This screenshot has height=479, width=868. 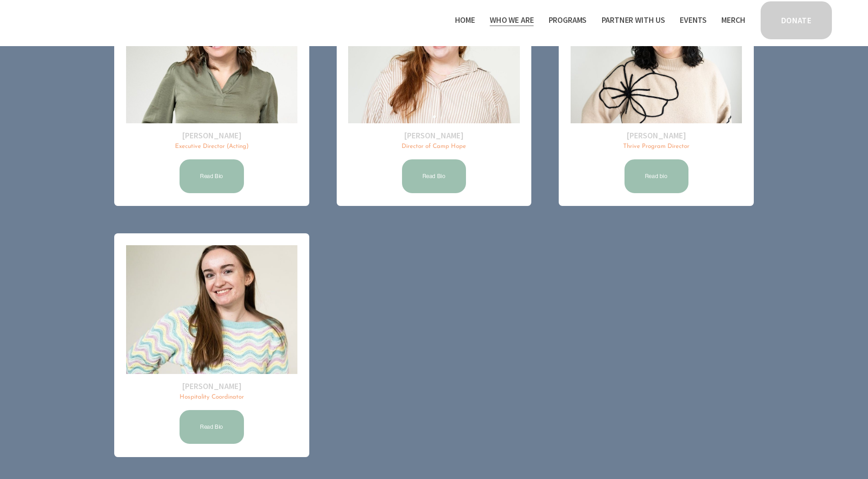 What do you see at coordinates (656, 177) in the screenshot?
I see `a: Read bio` at bounding box center [656, 177].